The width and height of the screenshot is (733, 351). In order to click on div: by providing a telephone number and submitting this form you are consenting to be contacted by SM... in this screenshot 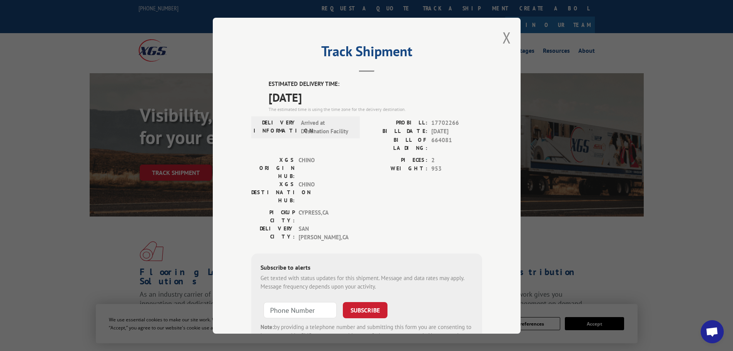, I will do `click(367, 335)`.